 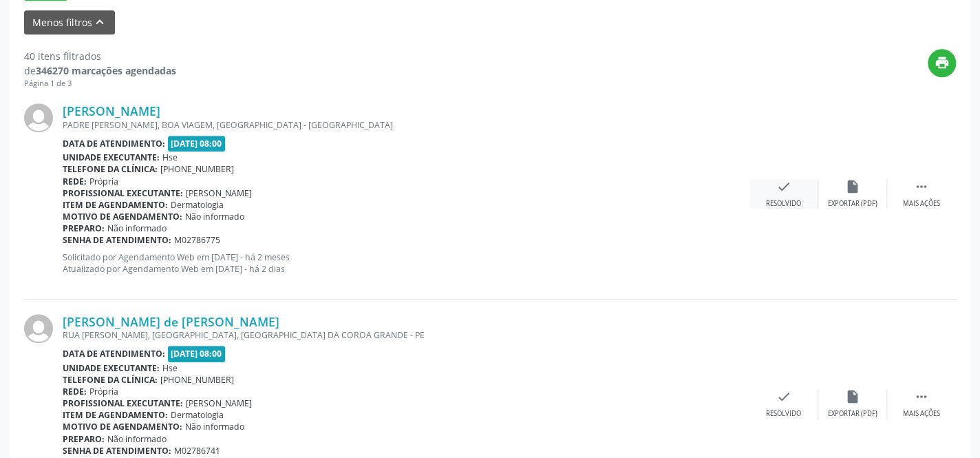 I want to click on button: Menos filtroskeyboard_arrow_up, so click(x=70, y=22).